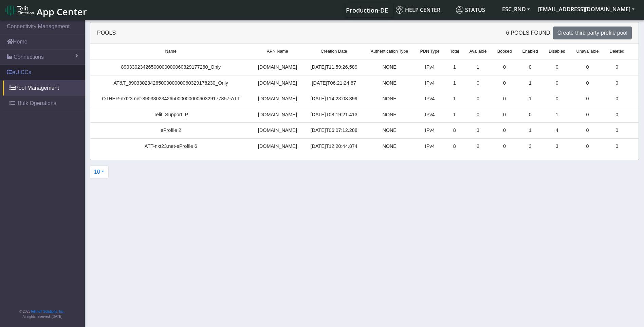  Describe the element at coordinates (592, 33) in the screenshot. I see `button: Create third party profile pool` at that location.